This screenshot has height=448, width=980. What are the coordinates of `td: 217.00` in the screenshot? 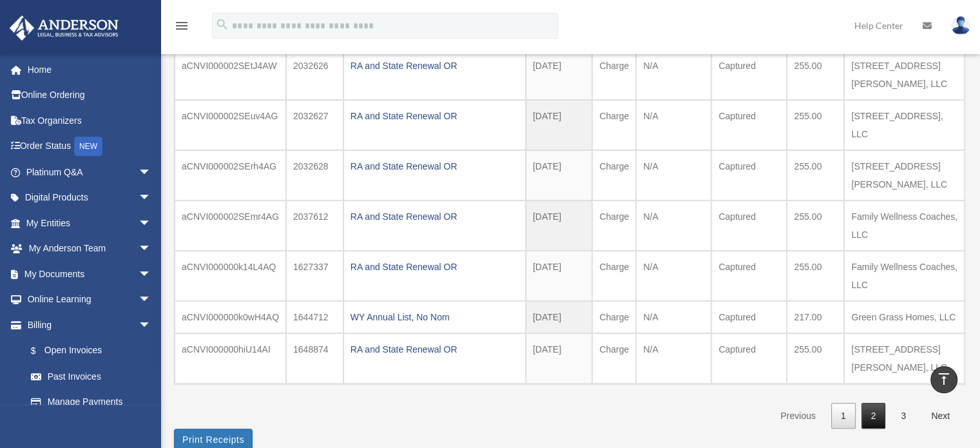 It's located at (815, 317).